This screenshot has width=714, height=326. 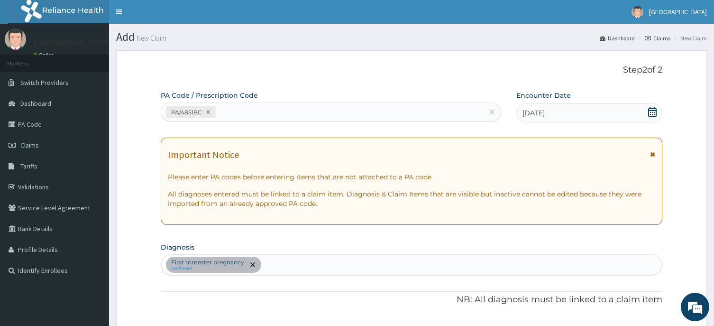 I want to click on p: First trimester pregnancy, so click(x=208, y=262).